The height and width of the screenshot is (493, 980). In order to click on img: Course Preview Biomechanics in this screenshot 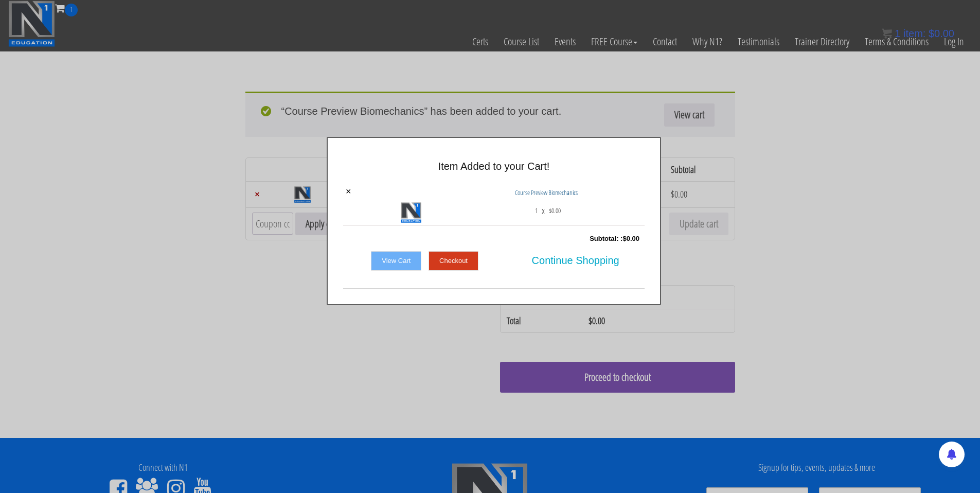, I will do `click(411, 212)`.